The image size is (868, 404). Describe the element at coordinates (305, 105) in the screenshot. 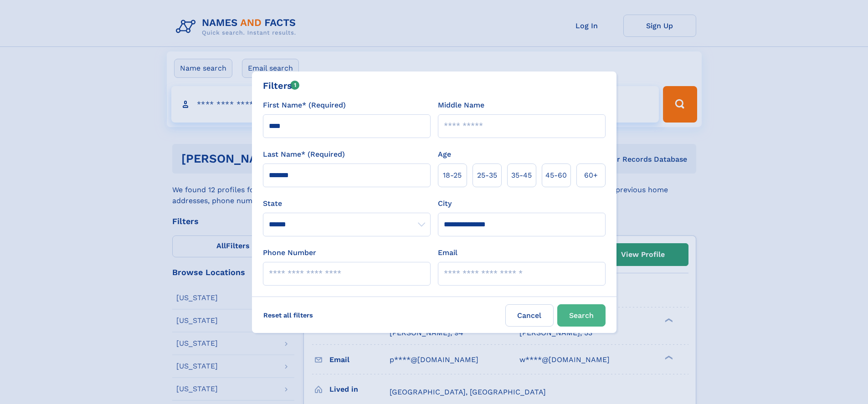

I see `label: First Name* (Required)` at that location.